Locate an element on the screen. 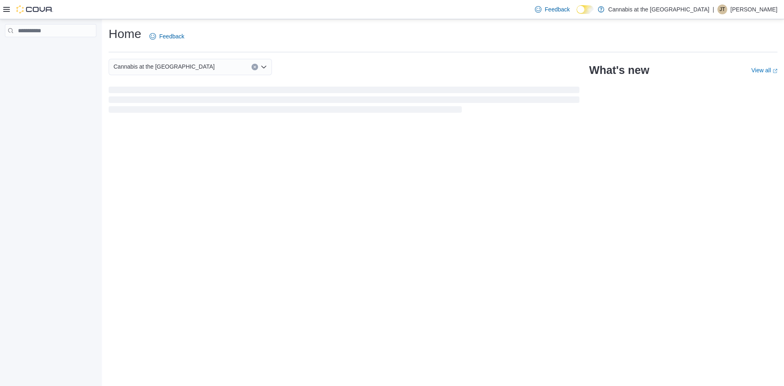  button: Clear input is located at coordinates (255, 67).